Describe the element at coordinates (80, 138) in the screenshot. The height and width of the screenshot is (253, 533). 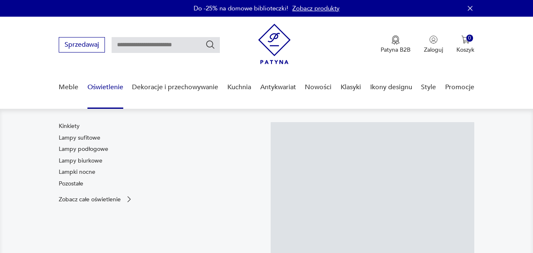
I see `a: Lampy sufitowe` at that location.